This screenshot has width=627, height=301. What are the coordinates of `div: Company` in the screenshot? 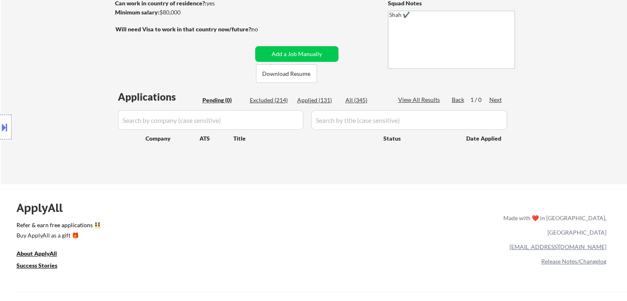 It's located at (172, 138).